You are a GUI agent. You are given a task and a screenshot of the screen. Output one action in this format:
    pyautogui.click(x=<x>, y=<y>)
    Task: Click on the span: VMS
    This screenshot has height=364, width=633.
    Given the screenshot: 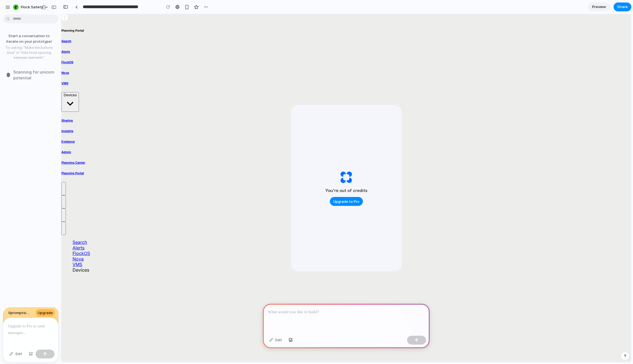 What is the action you would take?
    pyautogui.click(x=16, y=251)
    